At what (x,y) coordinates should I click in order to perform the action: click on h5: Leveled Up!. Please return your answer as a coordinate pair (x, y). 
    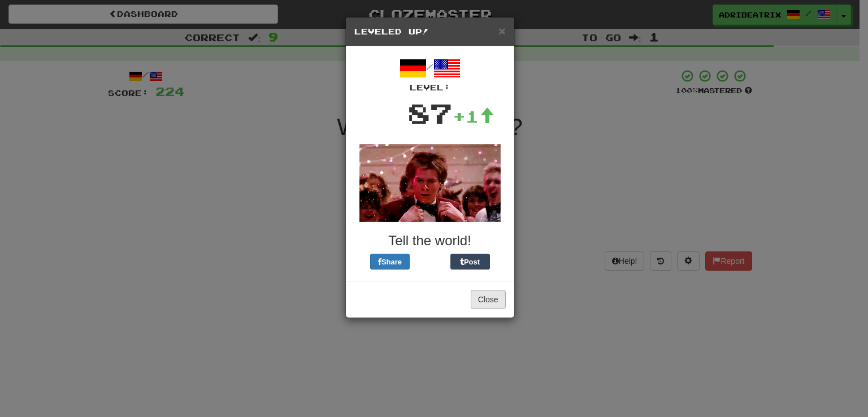
    Looking at the image, I should click on (430, 32).